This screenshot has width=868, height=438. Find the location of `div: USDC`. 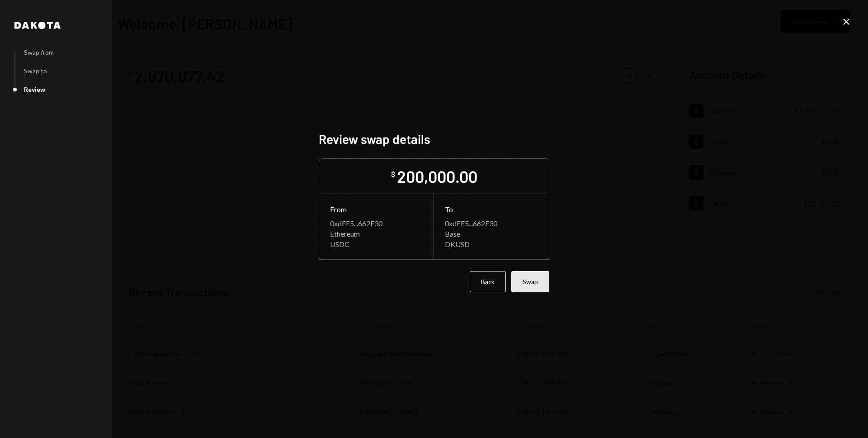

div: USDC is located at coordinates (376, 244).